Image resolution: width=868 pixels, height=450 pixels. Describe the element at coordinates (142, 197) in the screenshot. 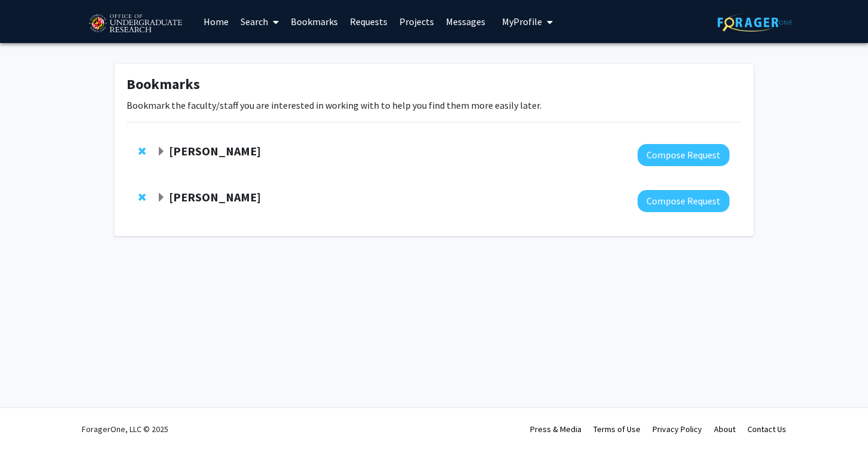

I see `span: Remove Iqbal Hamza from bookmarks` at that location.